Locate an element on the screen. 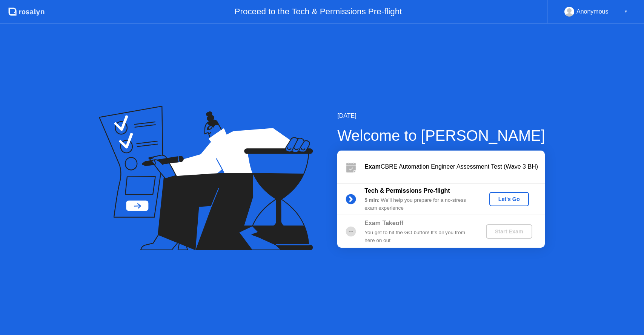 This screenshot has width=644, height=335. div: You get to hit the GO button! It’s all you from here on out is located at coordinates (418, 237).